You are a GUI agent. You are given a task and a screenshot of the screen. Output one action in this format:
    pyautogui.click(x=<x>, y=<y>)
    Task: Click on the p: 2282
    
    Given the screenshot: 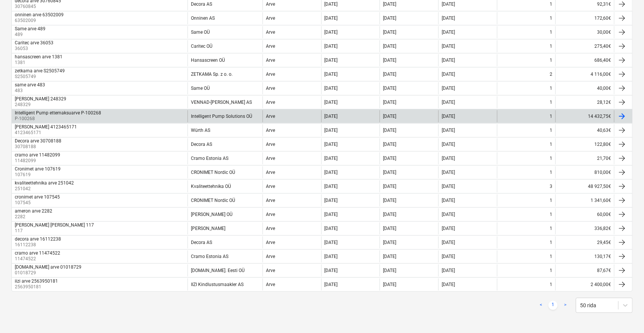 What is the action you would take?
    pyautogui.click(x=34, y=217)
    